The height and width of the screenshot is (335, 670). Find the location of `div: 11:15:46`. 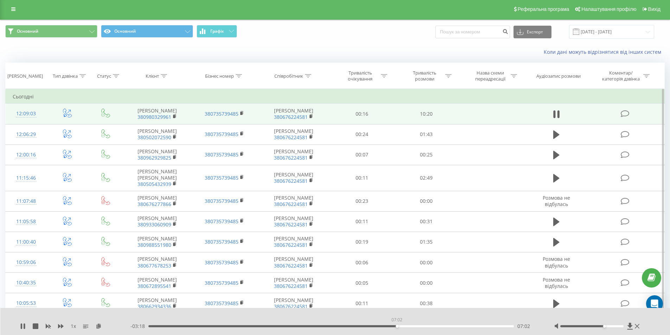

div: 11:15:46 is located at coordinates (26, 178).